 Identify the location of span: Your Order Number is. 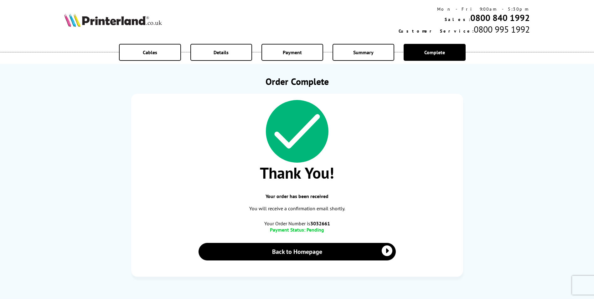
(297, 223).